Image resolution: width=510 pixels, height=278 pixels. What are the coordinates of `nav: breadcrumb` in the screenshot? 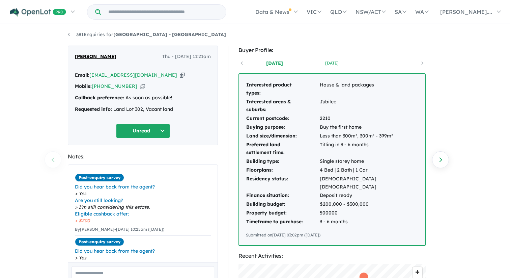 It's located at (255, 35).